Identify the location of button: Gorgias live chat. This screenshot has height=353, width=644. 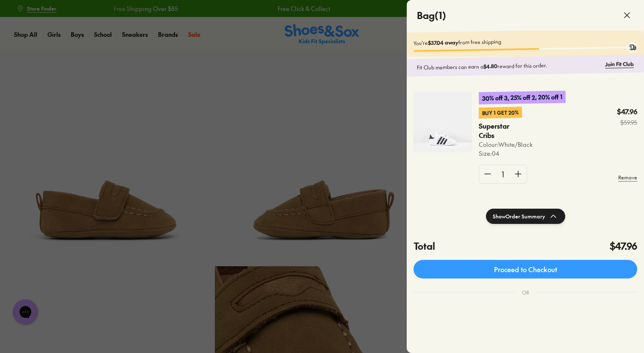
(17, 16).